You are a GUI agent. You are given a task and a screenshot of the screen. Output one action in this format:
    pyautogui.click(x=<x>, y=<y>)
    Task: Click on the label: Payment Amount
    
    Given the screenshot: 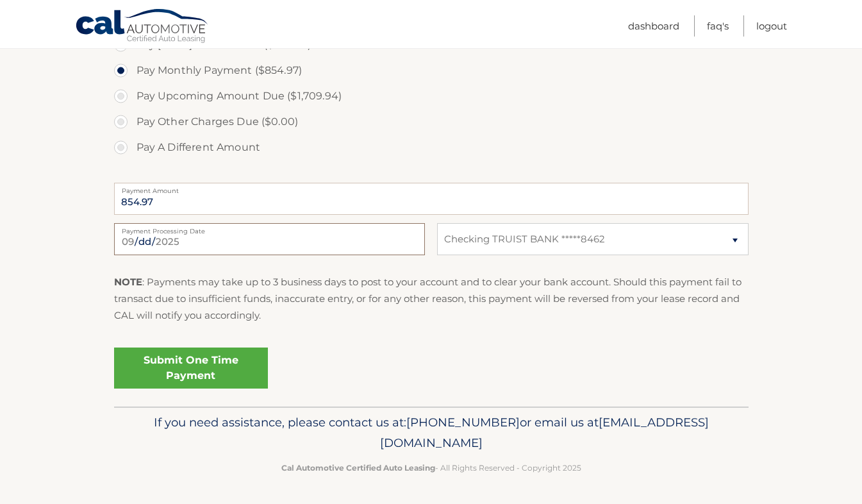 What is the action you would take?
    pyautogui.click(x=431, y=188)
    